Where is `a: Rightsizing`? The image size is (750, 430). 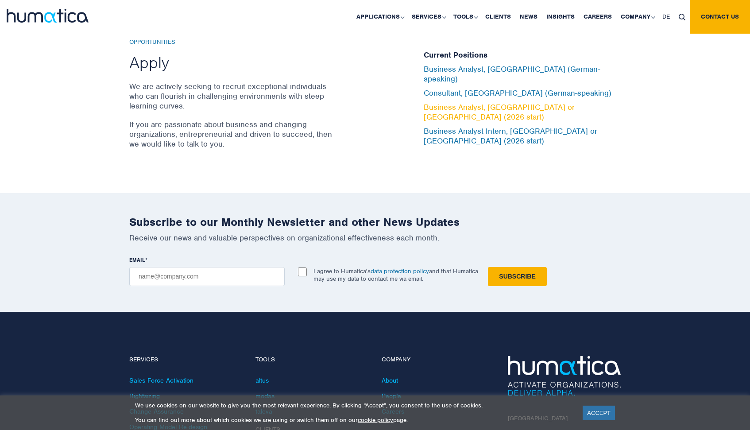 a: Rightsizing is located at coordinates (144, 396).